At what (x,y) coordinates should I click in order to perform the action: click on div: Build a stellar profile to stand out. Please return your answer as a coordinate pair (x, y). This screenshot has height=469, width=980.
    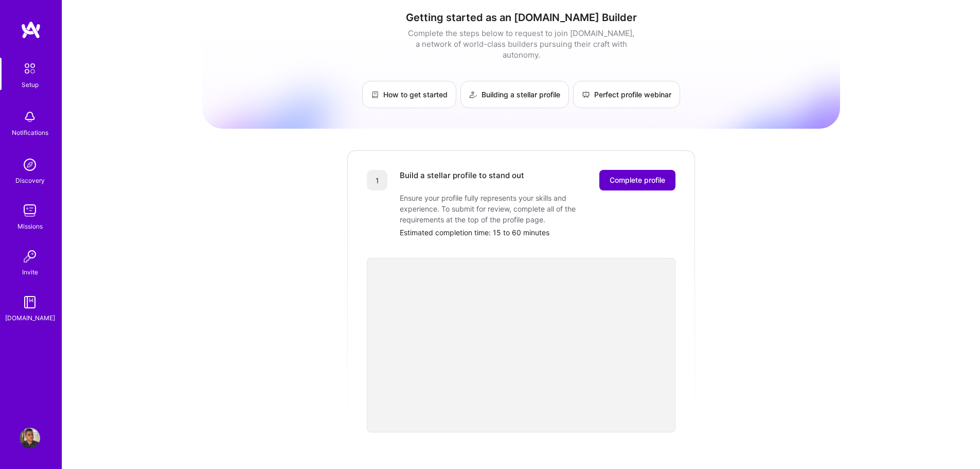
    Looking at the image, I should click on (462, 180).